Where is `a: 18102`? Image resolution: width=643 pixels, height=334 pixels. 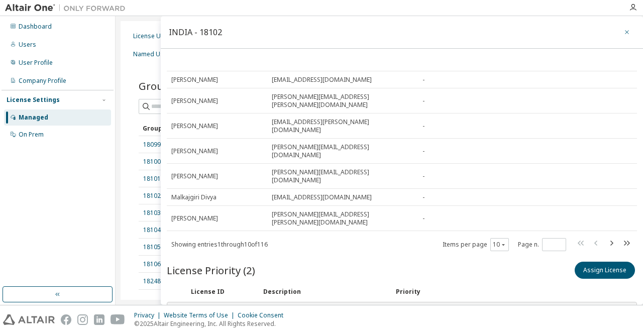 a: 18102 is located at coordinates (152, 196).